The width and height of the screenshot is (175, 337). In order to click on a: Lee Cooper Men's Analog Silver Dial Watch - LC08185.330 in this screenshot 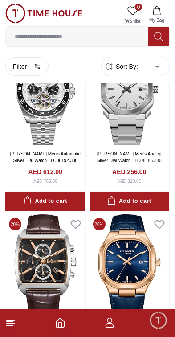, I will do `click(129, 94)`.